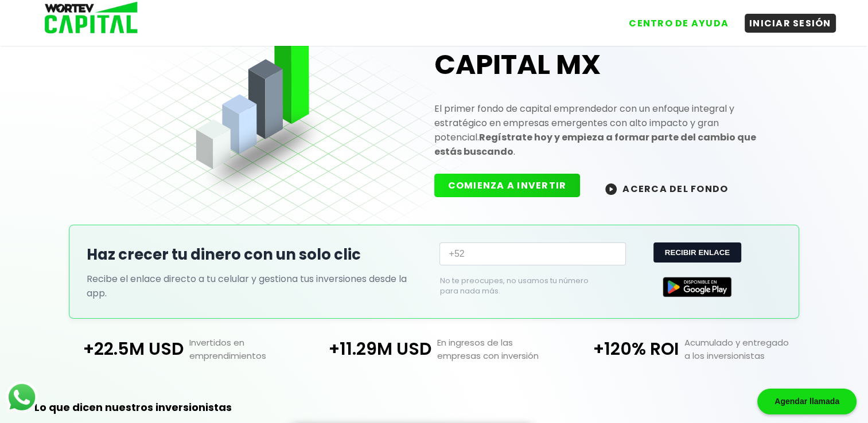  Describe the element at coordinates (513, 187) in the screenshot. I see `a: COMIENZA A INVERTIR` at that location.